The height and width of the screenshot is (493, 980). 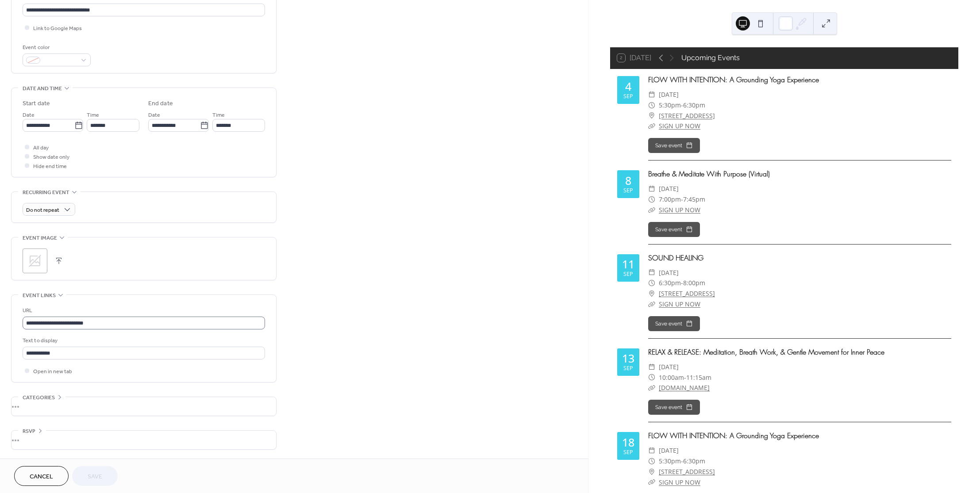 What do you see at coordinates (628, 86) in the screenshot?
I see `div: 4` at bounding box center [628, 86].